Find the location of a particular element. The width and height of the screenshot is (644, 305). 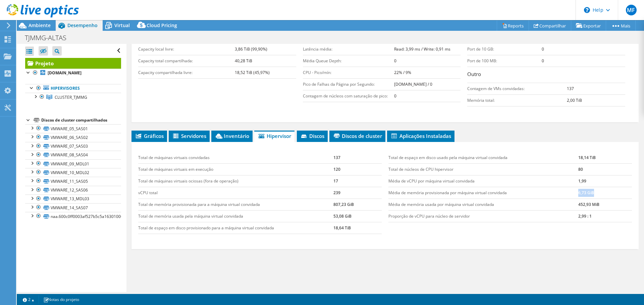

a: VMWARE_13_MDL03 is located at coordinates (73, 199).